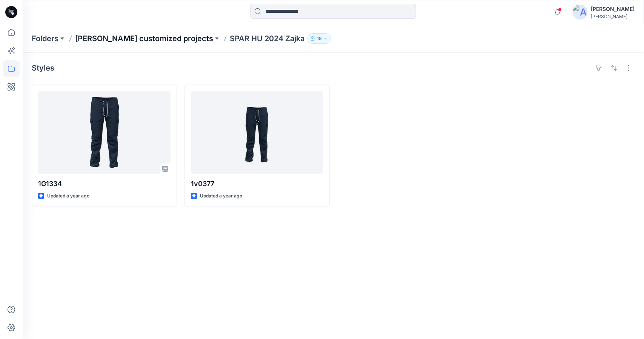 This screenshot has height=339, width=644. Describe the element at coordinates (319, 38) in the screenshot. I see `p: 18` at that location.